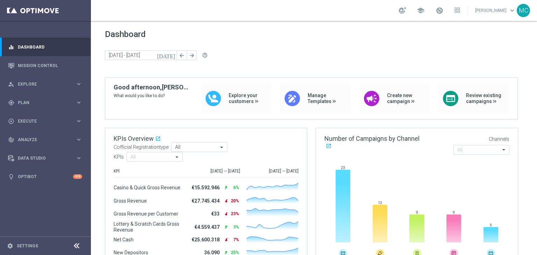 This screenshot has width=537, height=255. Describe the element at coordinates (47, 103) in the screenshot. I see `span: Plan` at that location.